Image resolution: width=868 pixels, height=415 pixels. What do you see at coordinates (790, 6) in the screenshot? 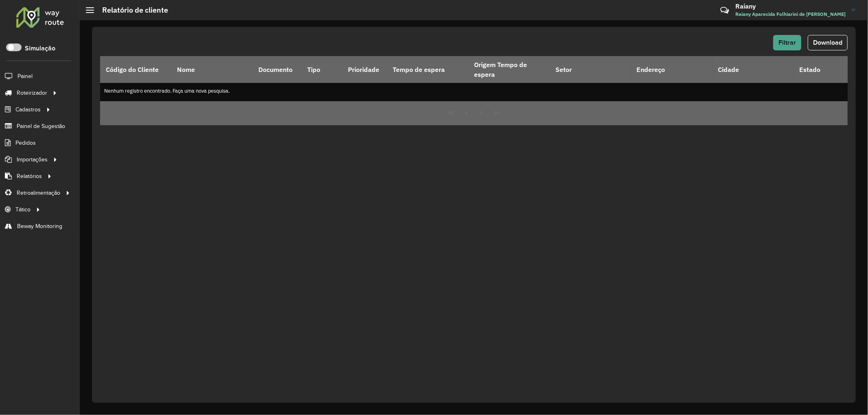
I see `h3: Raiany` at bounding box center [790, 6].